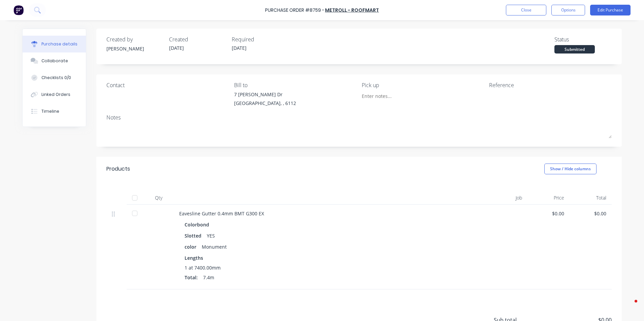 The height and width of the screenshot is (321, 644). Describe the element at coordinates (526, 10) in the screenshot. I see `button: Close` at that location.